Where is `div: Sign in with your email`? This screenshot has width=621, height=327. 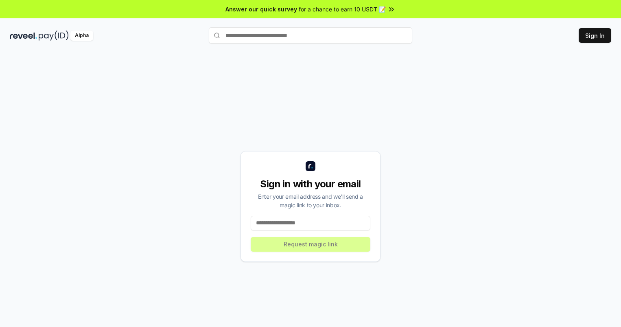 div: Sign in with your email is located at coordinates (311, 184).